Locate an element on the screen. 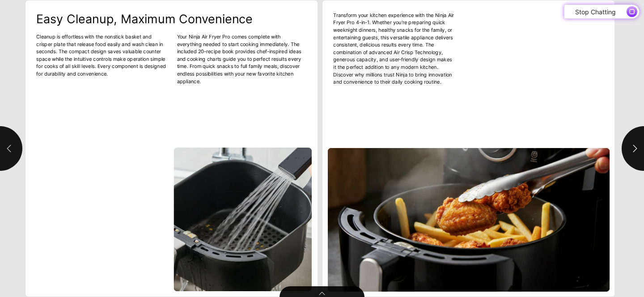  span: Transform your kitchen experience with the Ninja Air Fryer Pro 4-in-1. Whether you're preparing q... is located at coordinates (393, 48).